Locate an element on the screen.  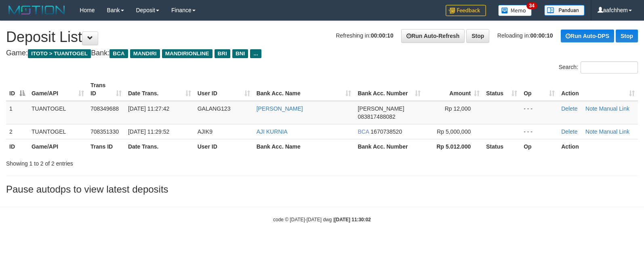
th: Game/API is located at coordinates (58, 146).